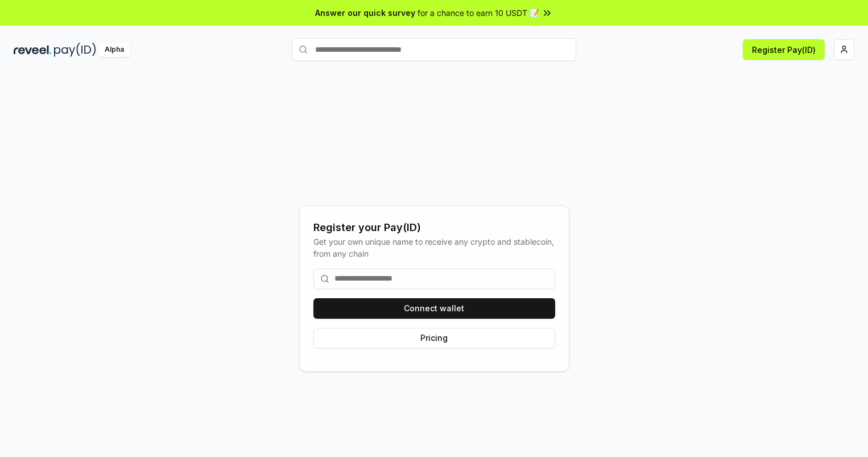  I want to click on button: Connect wallet, so click(434, 309).